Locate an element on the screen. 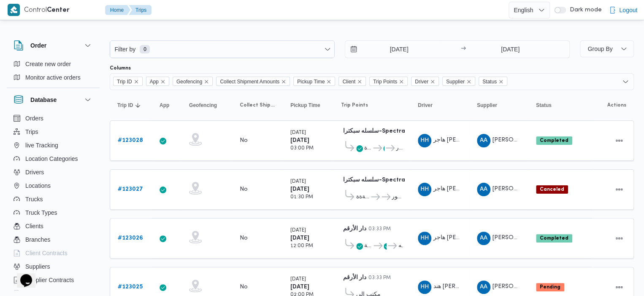  input: Press the down key to open a popover containing a calendar. is located at coordinates (393, 49).